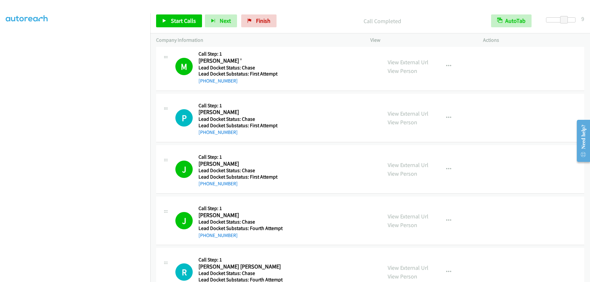 The height and width of the screenshot is (282, 590). What do you see at coordinates (221, 21) in the screenshot?
I see `button: Next` at bounding box center [221, 21].